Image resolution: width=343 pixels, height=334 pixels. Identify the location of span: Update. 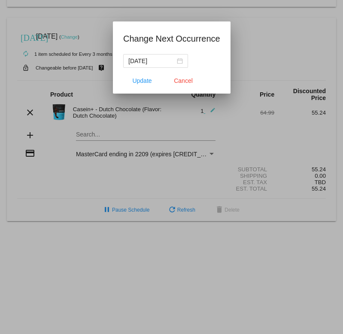
(142, 81).